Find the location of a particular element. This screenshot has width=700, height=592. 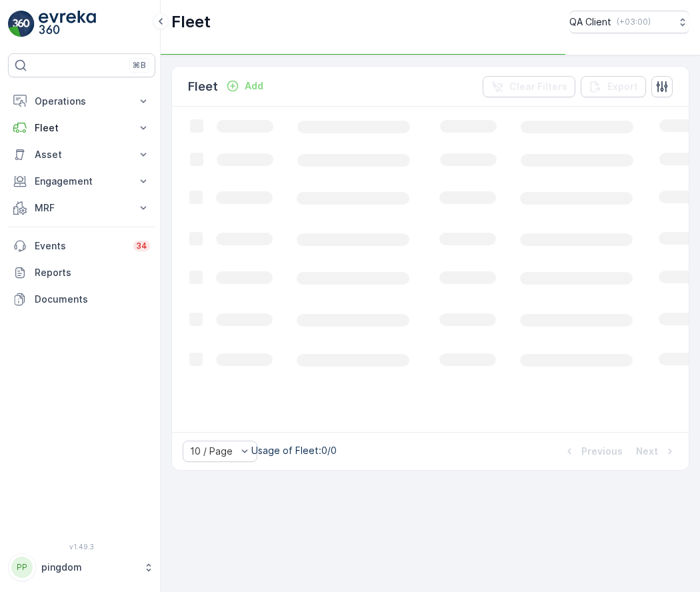

p: Usage of Fleet : 0/0 is located at coordinates (294, 451).